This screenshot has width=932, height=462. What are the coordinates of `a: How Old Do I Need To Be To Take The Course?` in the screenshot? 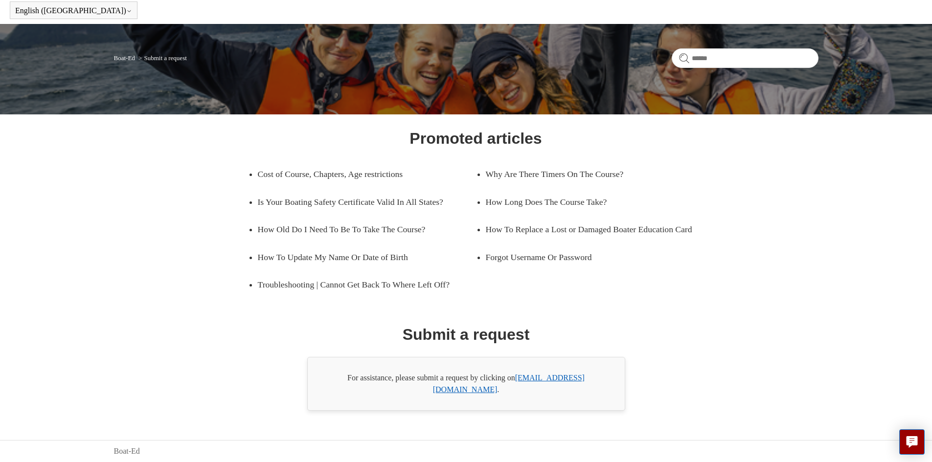 It's located at (360, 230).